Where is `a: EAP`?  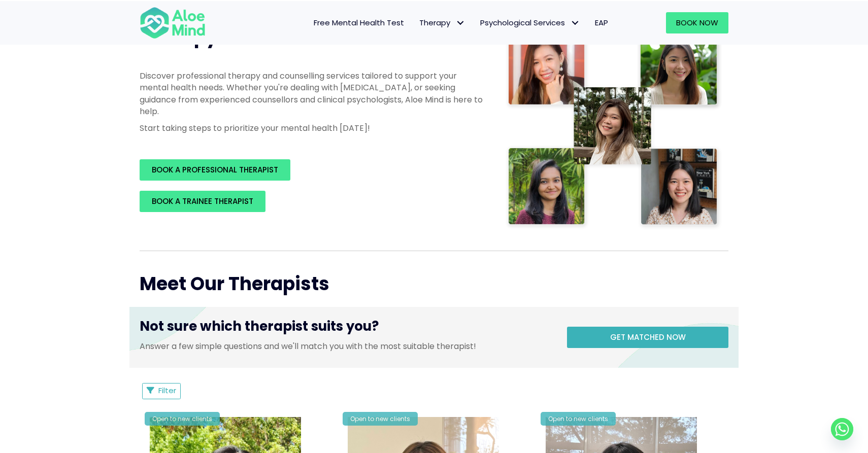
a: EAP is located at coordinates (602, 23).